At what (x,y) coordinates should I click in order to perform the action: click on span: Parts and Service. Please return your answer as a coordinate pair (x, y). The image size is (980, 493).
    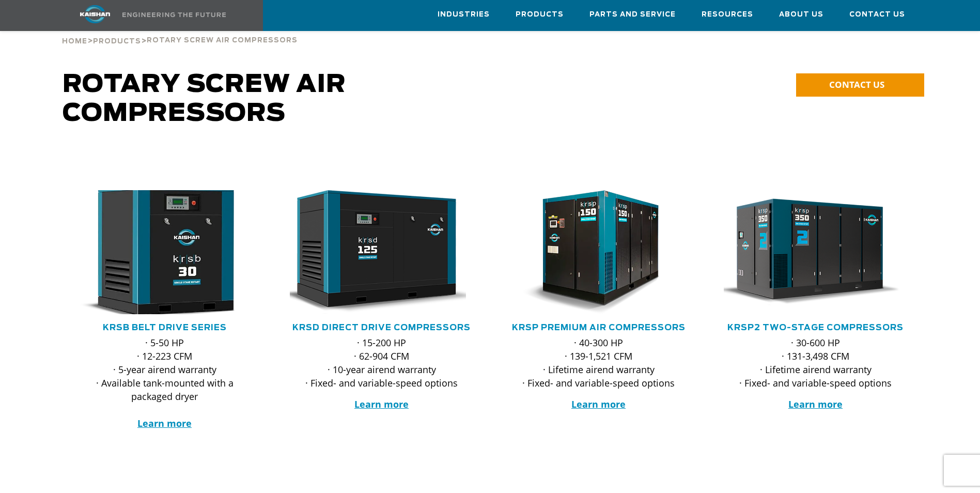
    Looking at the image, I should click on (632, 15).